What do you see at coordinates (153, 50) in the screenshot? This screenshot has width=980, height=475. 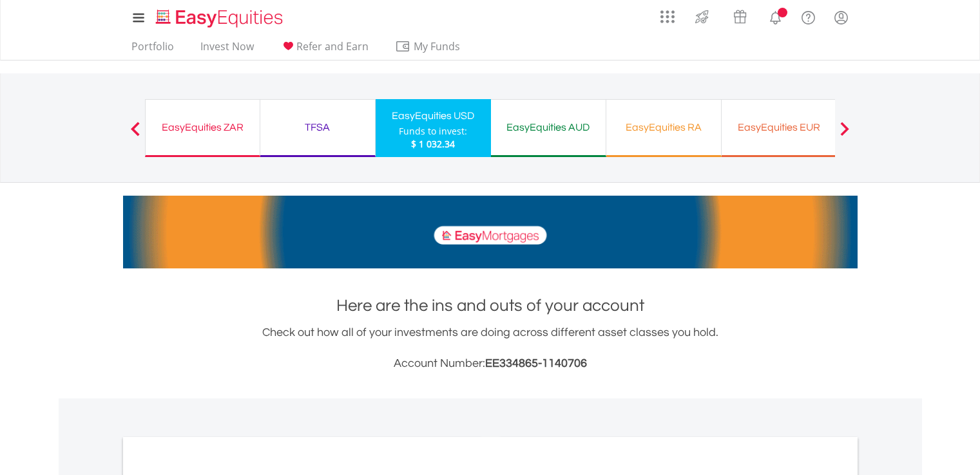 I see `a: Portfolio` at bounding box center [153, 50].